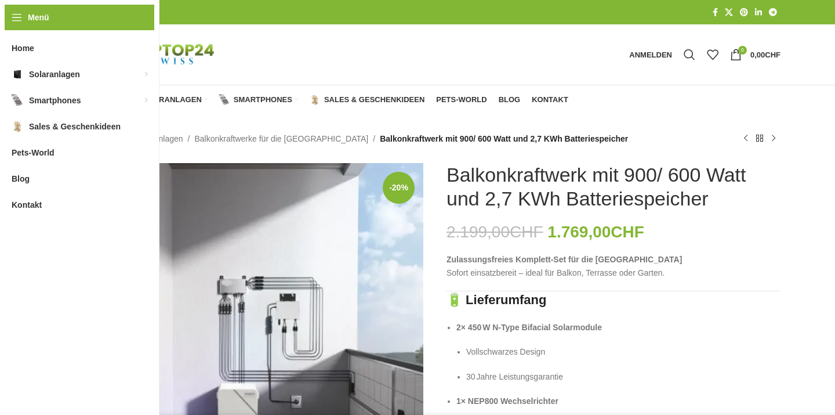 The image size is (835, 415). Describe the element at coordinates (689, 55) in the screenshot. I see `div: Suche` at that location.